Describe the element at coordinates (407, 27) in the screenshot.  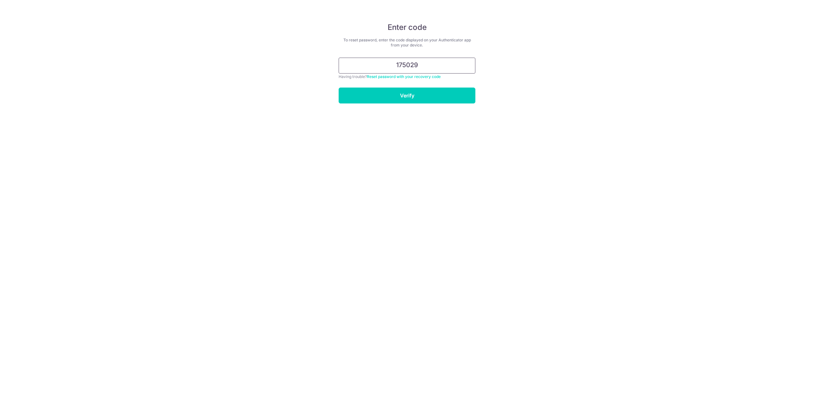
I see `h5: Enter code` at that location.